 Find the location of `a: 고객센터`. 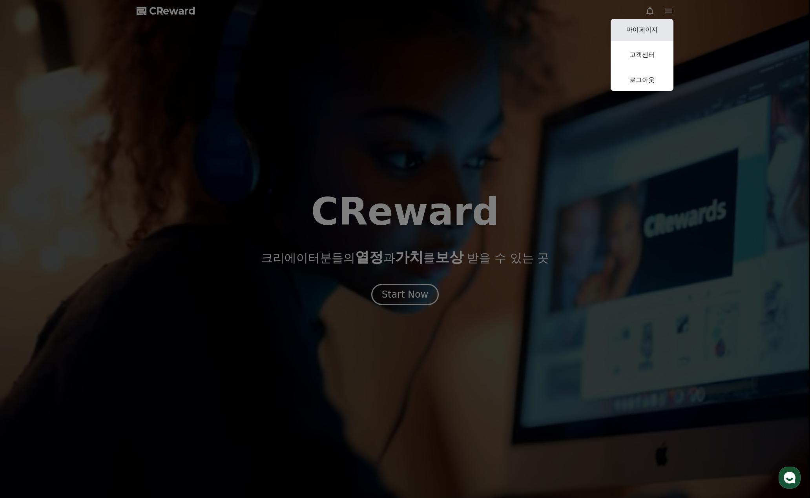

a: 고객센터 is located at coordinates (642, 55).